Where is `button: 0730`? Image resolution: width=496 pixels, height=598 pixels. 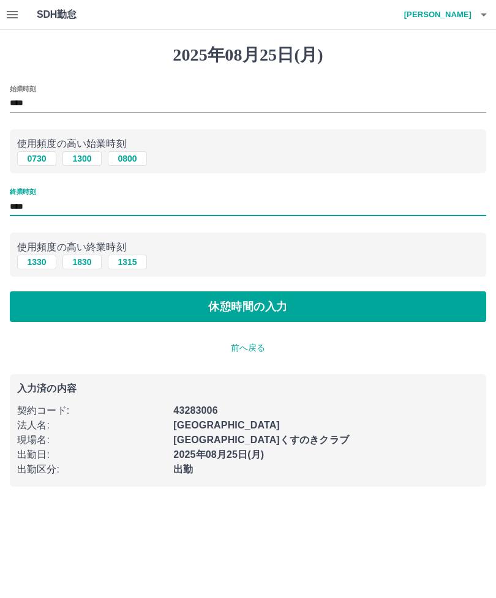
button: 0730 is located at coordinates (37, 158).